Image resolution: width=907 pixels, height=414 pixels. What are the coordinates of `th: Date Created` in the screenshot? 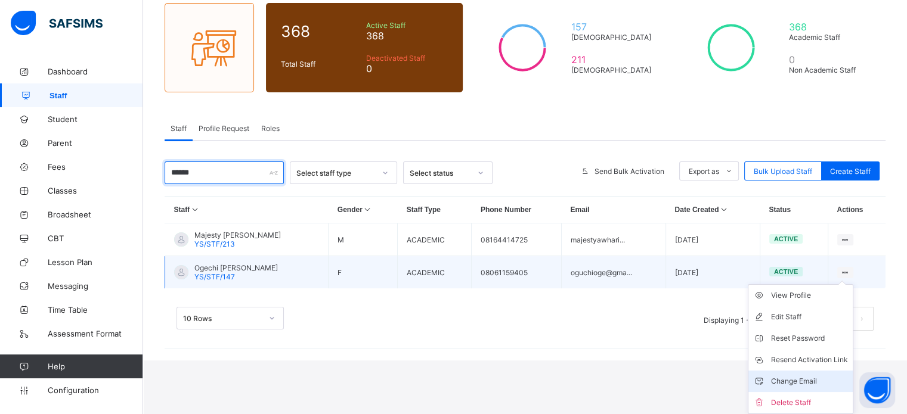 It's located at (713, 210).